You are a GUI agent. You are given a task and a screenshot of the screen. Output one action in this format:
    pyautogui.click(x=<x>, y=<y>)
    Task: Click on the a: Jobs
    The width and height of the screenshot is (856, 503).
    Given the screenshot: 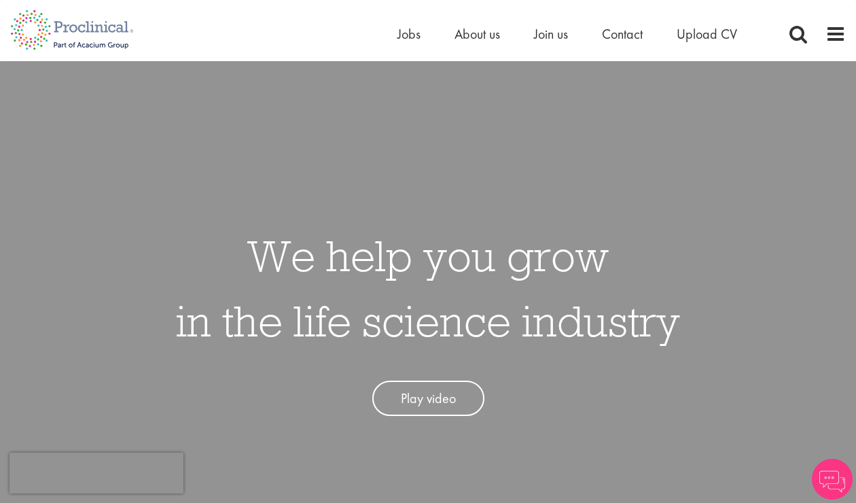 What is the action you would take?
    pyautogui.click(x=409, y=34)
    